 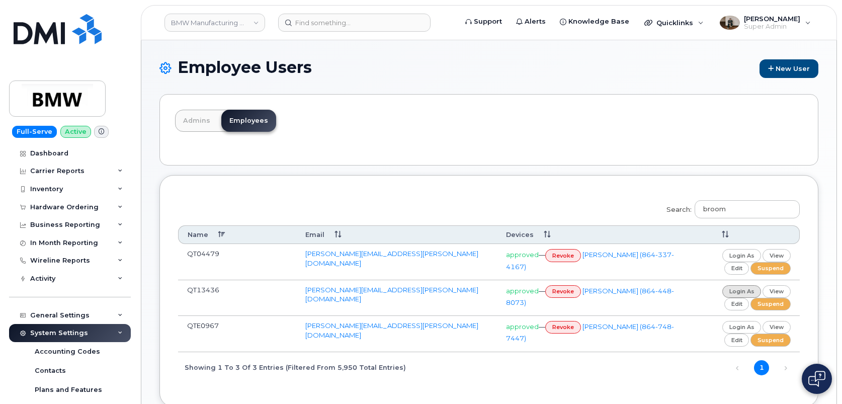 What do you see at coordinates (817, 379) in the screenshot?
I see `img: Open chat` at bounding box center [817, 379].